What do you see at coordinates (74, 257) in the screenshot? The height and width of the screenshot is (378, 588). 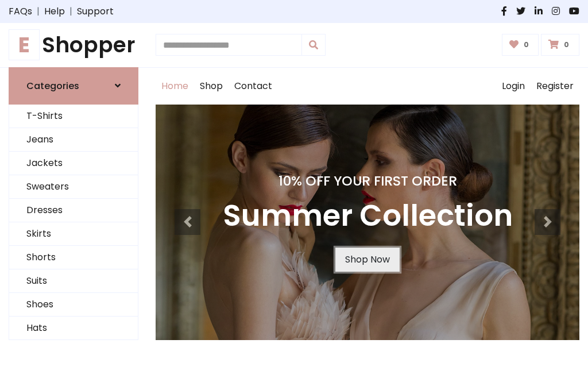 I see `a: Shorts` at bounding box center [74, 257].